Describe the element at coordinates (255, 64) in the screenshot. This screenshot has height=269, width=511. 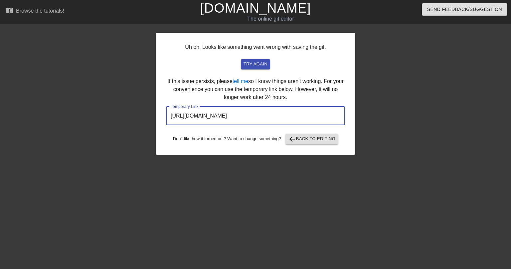
I see `span: try again` at that location.